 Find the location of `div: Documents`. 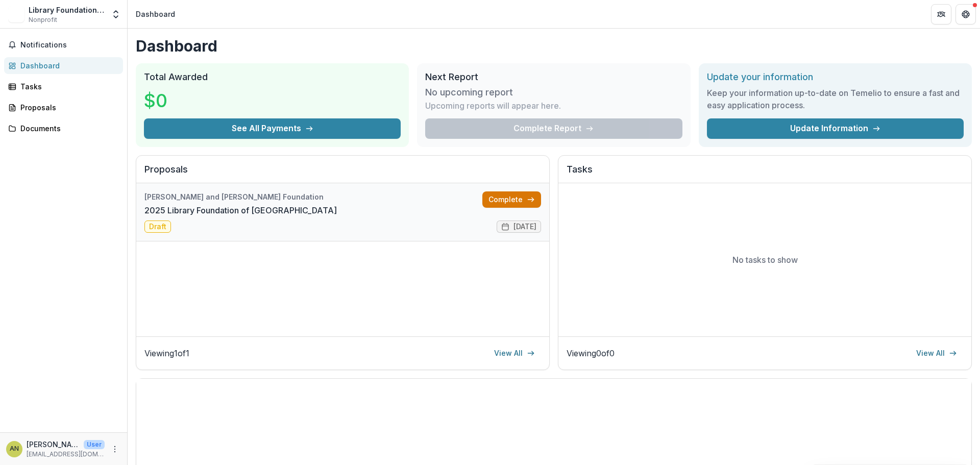

div: Documents is located at coordinates (68, 128).